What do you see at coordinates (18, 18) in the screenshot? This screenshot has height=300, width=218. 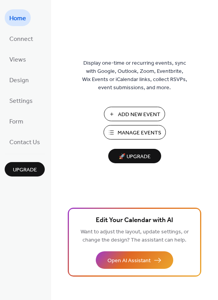 I see `span: Home` at bounding box center [18, 18].